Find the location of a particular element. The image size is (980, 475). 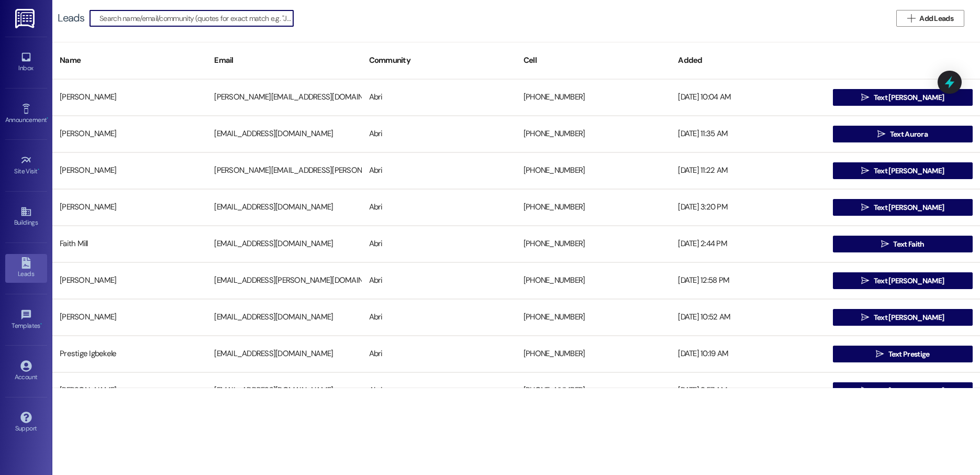

a: Buildings is located at coordinates (26, 217).